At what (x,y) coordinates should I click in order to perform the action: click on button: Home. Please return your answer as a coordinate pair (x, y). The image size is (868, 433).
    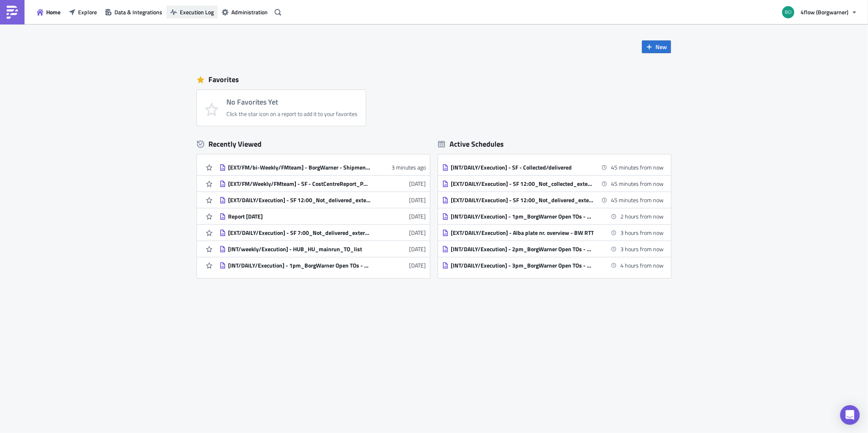
    Looking at the image, I should click on (48, 12).